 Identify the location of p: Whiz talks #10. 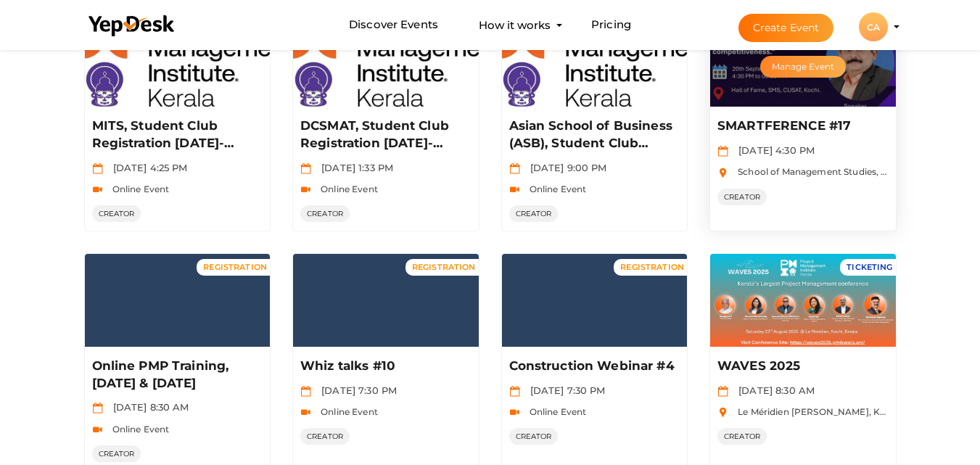
(383, 366).